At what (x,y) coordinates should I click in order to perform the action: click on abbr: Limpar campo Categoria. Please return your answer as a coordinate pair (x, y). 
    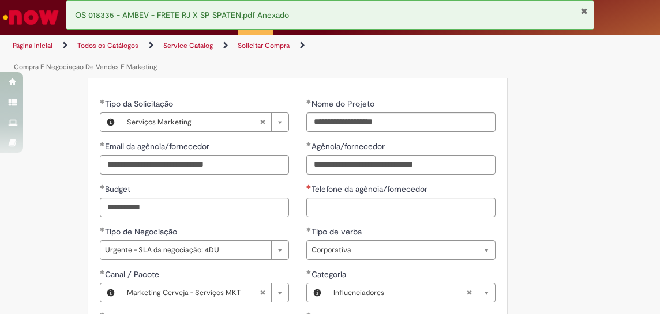
    Looking at the image, I should click on (469, 293).